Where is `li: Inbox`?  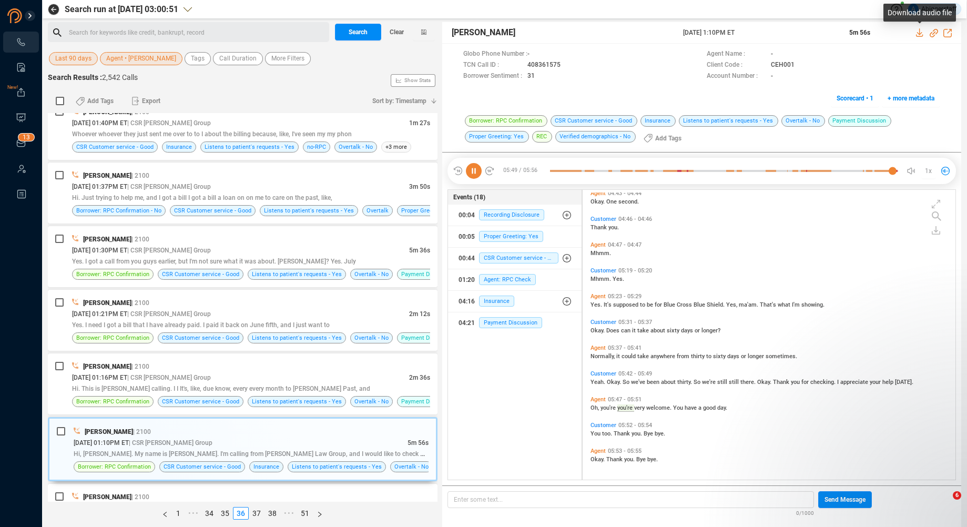
li: Inbox is located at coordinates (21, 143).